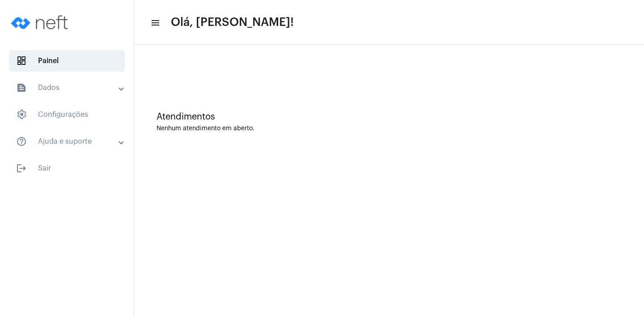 The height and width of the screenshot is (316, 644). I want to click on span: Painel, so click(66, 61).